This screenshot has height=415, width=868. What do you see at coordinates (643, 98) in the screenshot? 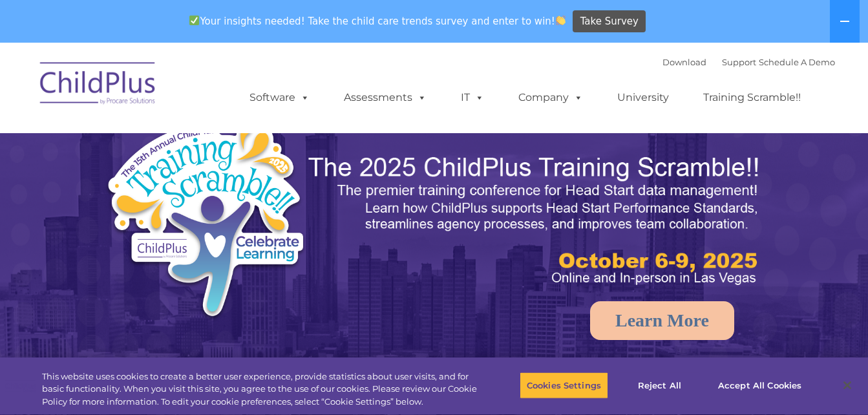
I see `a: University` at bounding box center [643, 98].